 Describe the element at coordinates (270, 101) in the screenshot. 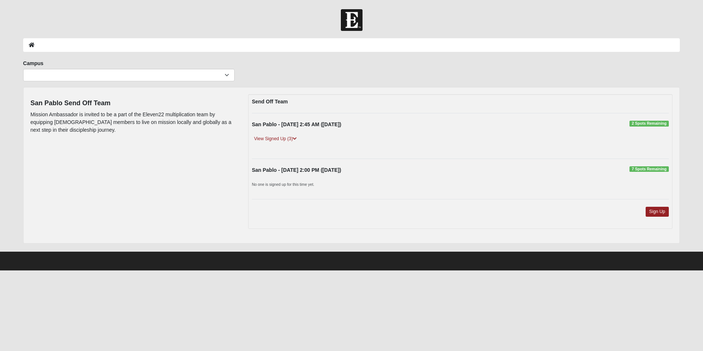

I see `strong: Send Off Team` at that location.